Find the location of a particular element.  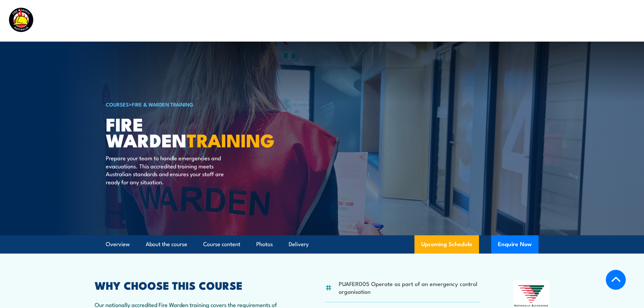

a: Course Calendar is located at coordinates (335, 20).